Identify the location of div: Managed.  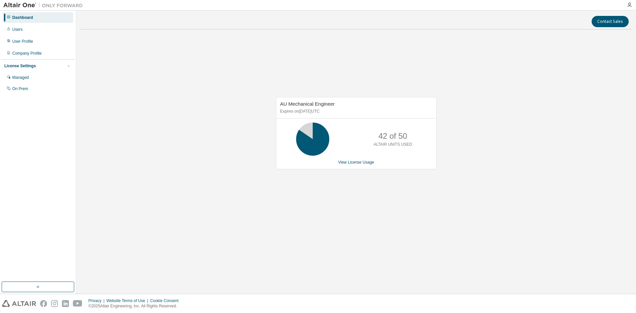
(21, 77).